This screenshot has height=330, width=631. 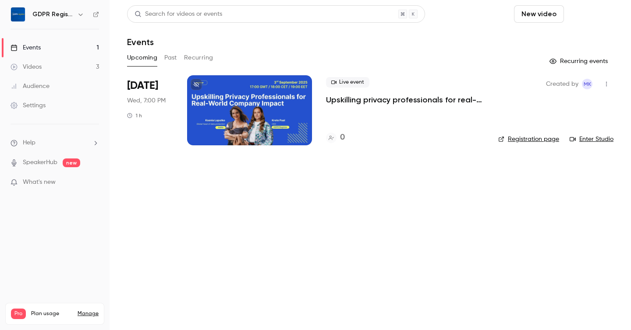 I want to click on img: GDPR Register, so click(x=18, y=14).